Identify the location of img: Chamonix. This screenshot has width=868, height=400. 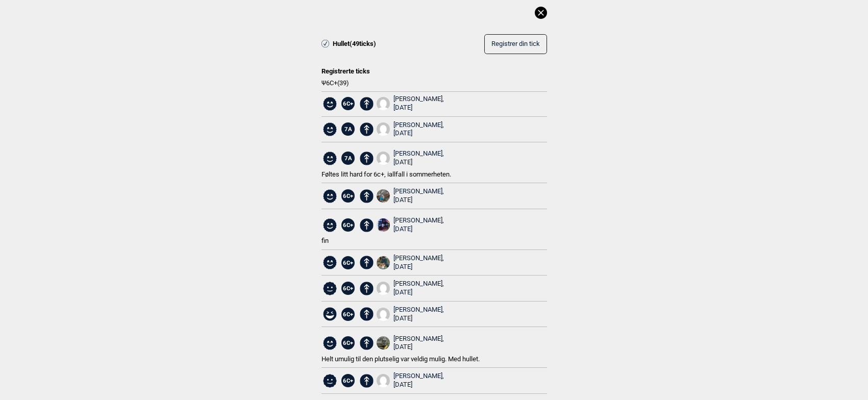
(383, 263).